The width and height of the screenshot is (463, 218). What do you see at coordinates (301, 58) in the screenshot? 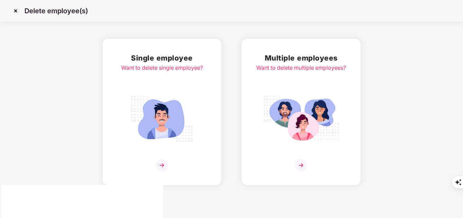
I see `h2: Multiple employees` at bounding box center [301, 58].